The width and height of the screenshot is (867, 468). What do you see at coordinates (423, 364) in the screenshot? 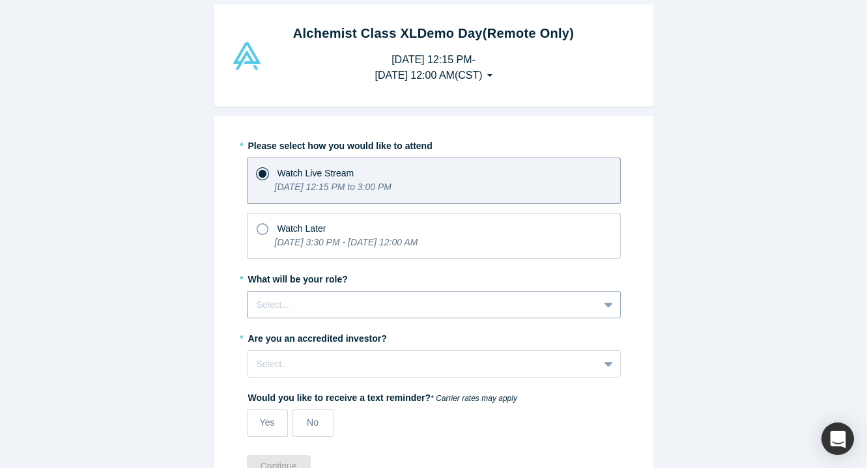
I see `div: Select...` at bounding box center [423, 364].